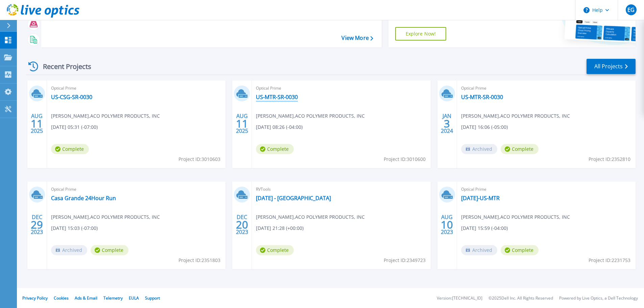  Describe the element at coordinates (61, 298) in the screenshot. I see `a: Cookies` at that location.